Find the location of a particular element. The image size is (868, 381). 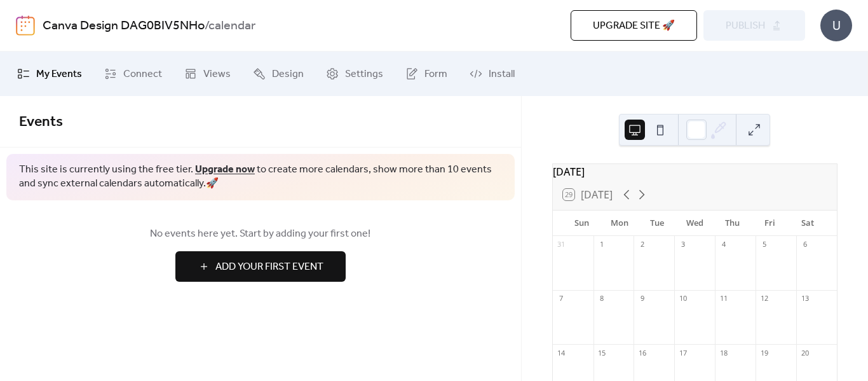

a: Views is located at coordinates (208, 74).